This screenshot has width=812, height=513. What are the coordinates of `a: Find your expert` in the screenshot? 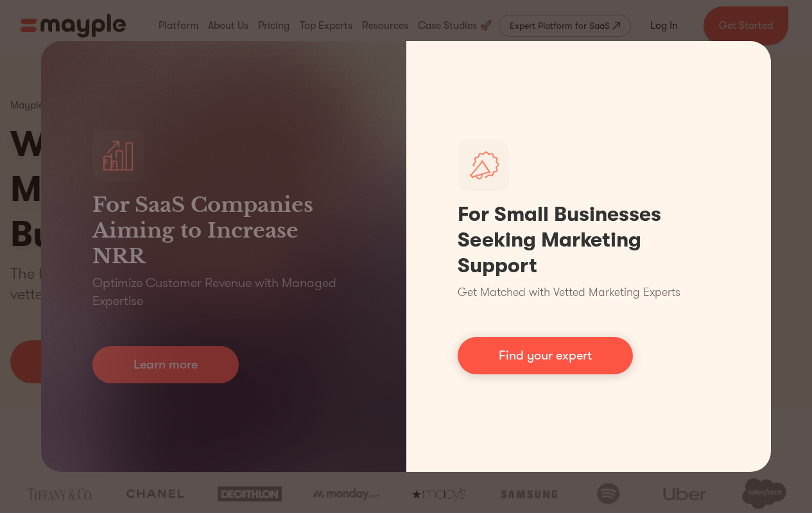 It's located at (545, 356).